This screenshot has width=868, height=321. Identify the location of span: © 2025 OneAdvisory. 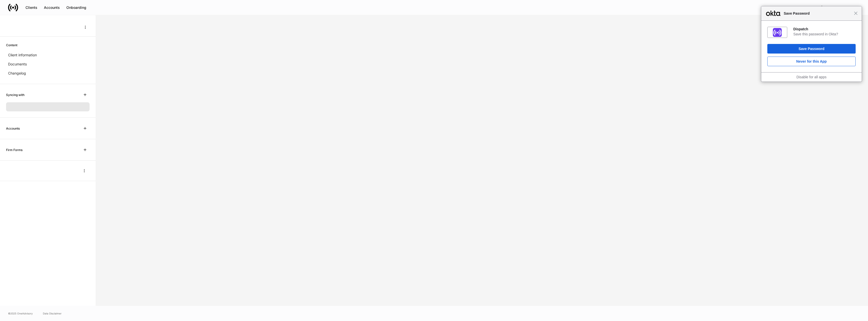
(20, 314).